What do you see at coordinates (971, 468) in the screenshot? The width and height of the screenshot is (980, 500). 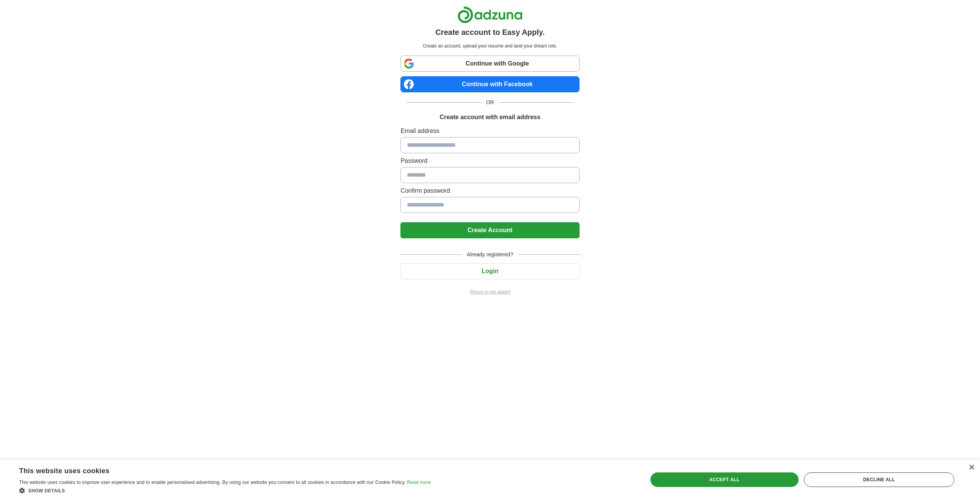 I see `div: Close` at bounding box center [971, 468].